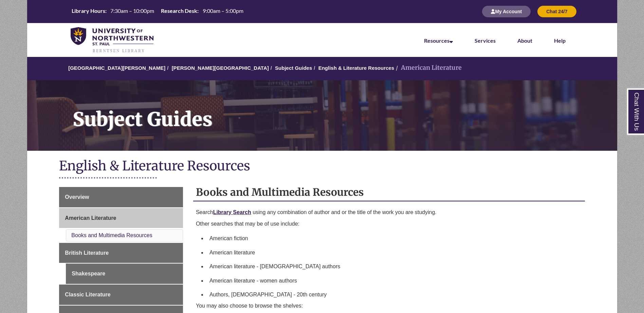  I want to click on a: American Literature, so click(121, 218).